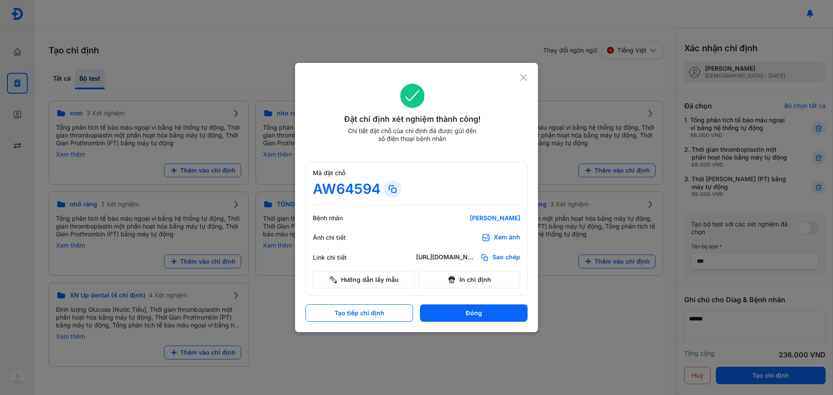 The image size is (833, 395). I want to click on button: Tạo tiếp chỉ định, so click(359, 313).